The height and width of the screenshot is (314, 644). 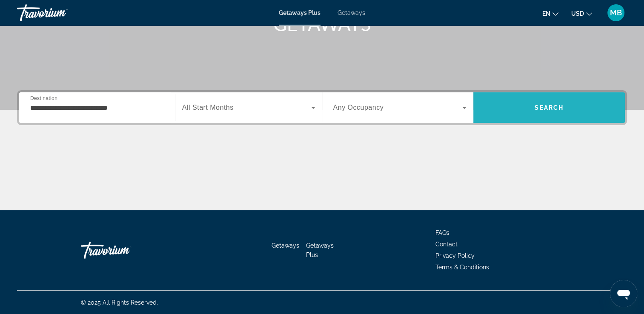 I want to click on button: Search, so click(x=549, y=108).